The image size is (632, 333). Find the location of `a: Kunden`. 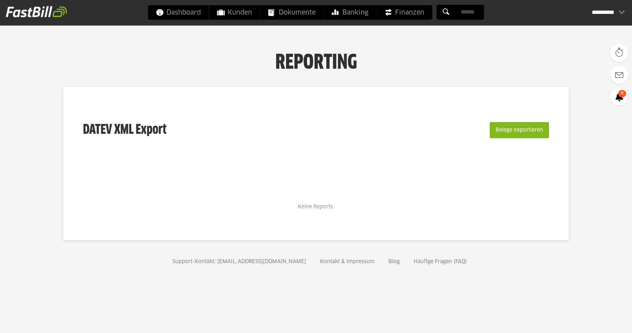

a: Kunden is located at coordinates (235, 12).